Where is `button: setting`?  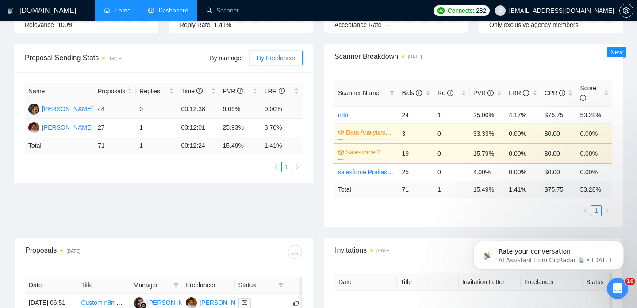 button: setting is located at coordinates (627, 11).